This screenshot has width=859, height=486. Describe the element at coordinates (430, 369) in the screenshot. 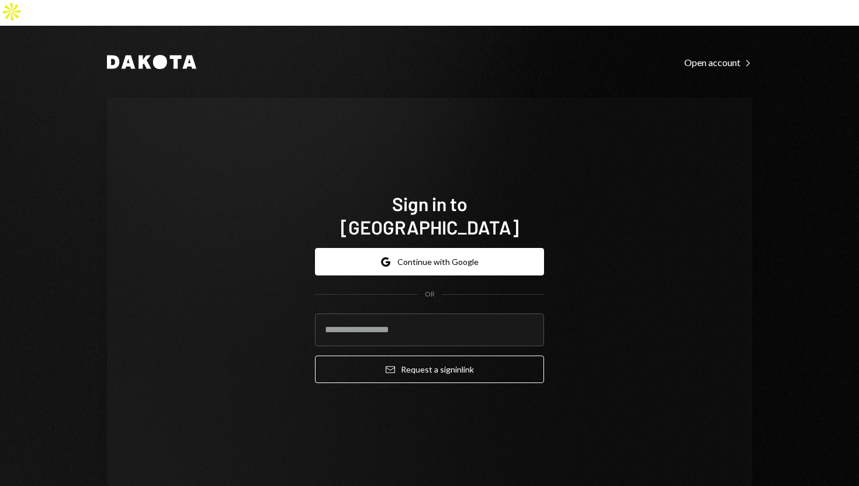

I see `button: Request a signinlink` at that location.